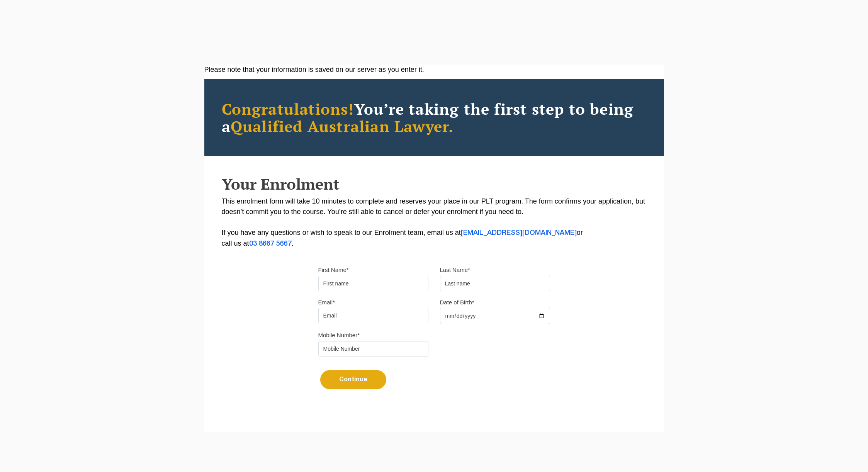 This screenshot has height=472, width=868. Describe the element at coordinates (455, 270) in the screenshot. I see `label: Last Name*` at that location.